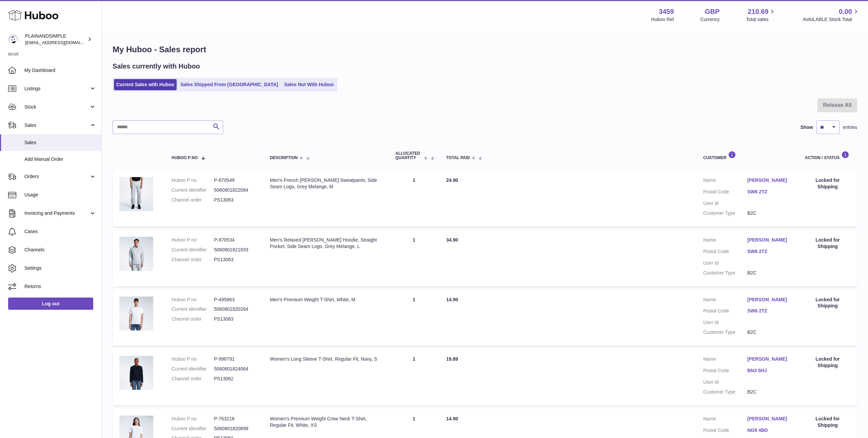  What do you see at coordinates (458, 157) in the screenshot?
I see `span: Total paid` at bounding box center [458, 157].